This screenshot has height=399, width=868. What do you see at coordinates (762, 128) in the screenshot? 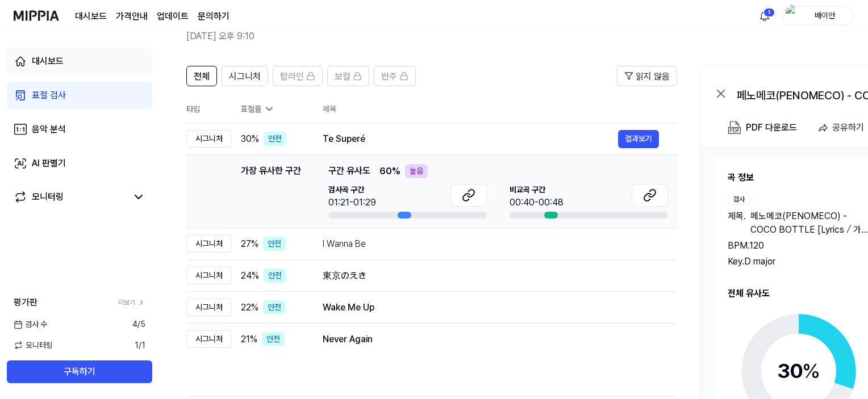
I see `button: PDF 다운로드` at bounding box center [762, 128].